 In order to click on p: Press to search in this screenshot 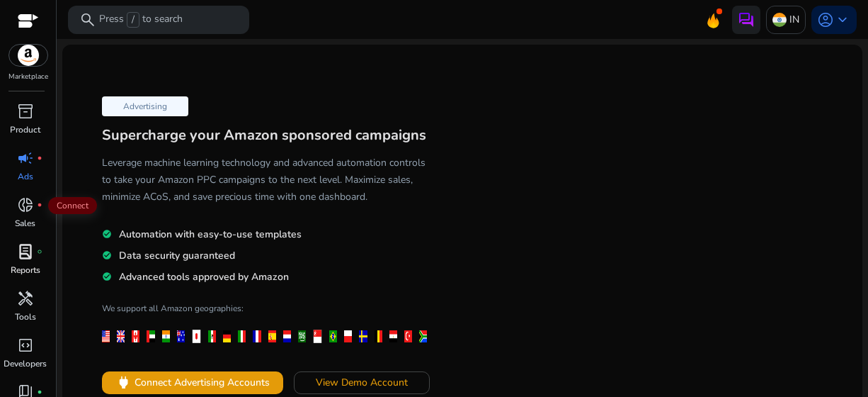, I will do `click(141, 19)`.